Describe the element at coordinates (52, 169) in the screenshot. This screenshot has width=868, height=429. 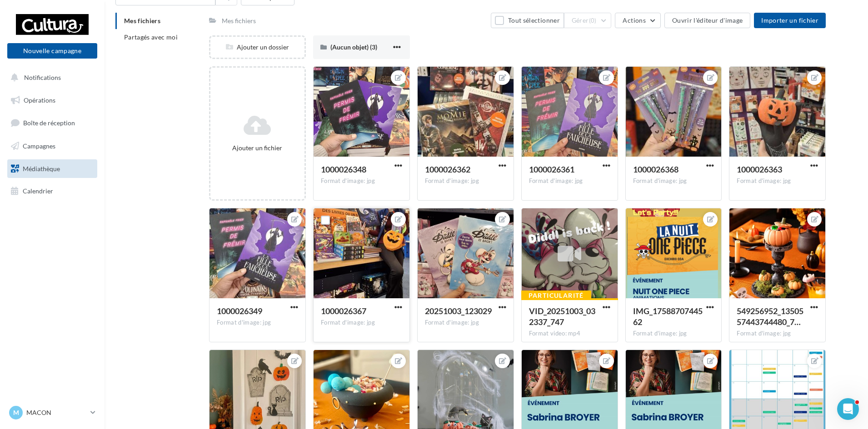
I see `a: Médiathèque` at that location.